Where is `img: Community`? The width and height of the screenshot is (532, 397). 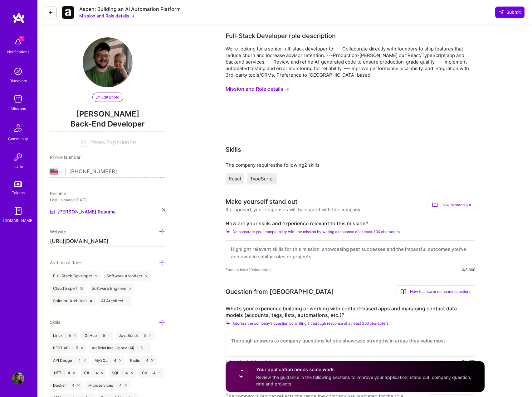 img: Community is located at coordinates (18, 128).